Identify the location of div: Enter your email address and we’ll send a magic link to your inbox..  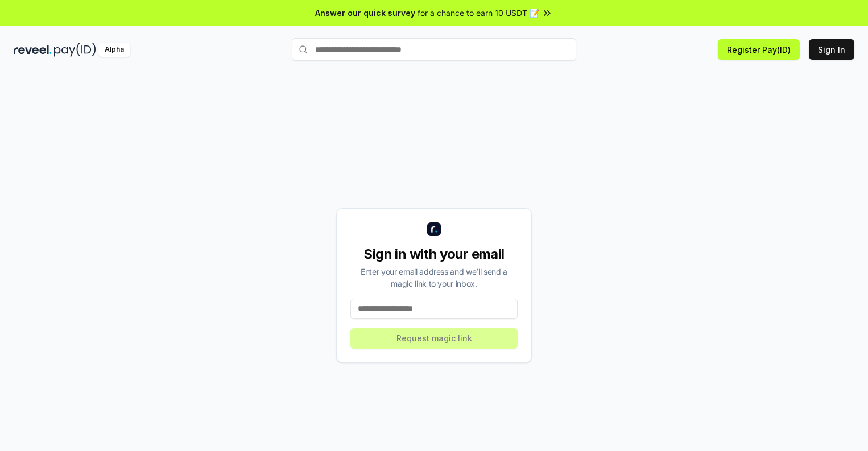
(434, 278).